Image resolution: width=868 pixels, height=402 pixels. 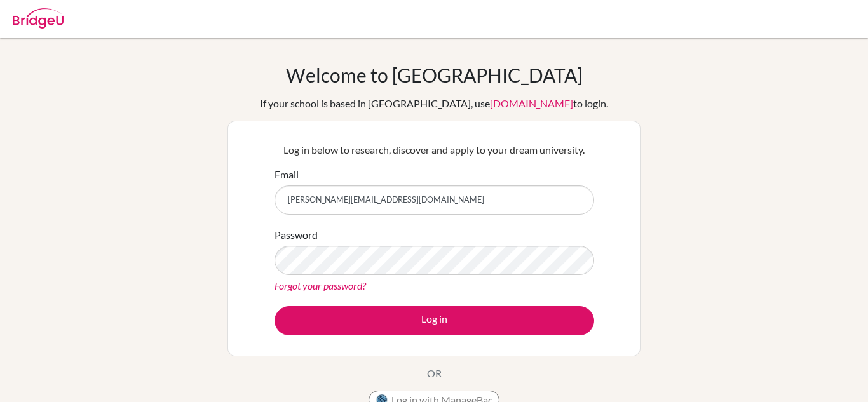 I want to click on label: Email, so click(x=287, y=174).